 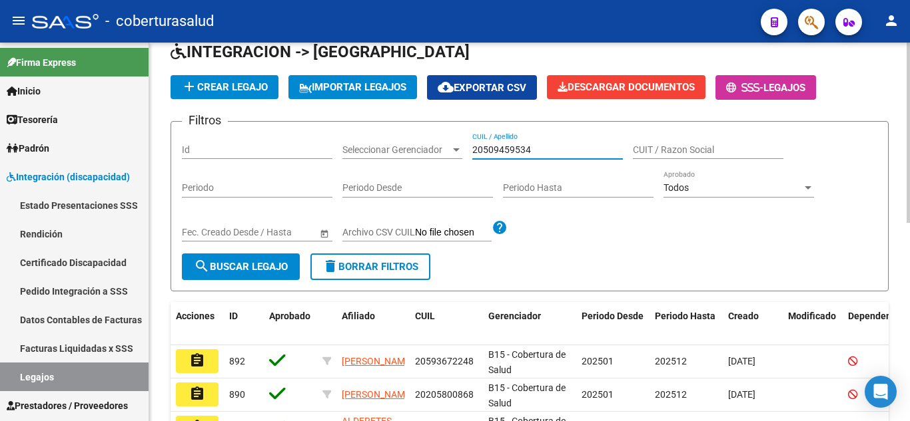 What do you see at coordinates (626, 87) in the screenshot?
I see `span: Descargar Documentos` at bounding box center [626, 87].